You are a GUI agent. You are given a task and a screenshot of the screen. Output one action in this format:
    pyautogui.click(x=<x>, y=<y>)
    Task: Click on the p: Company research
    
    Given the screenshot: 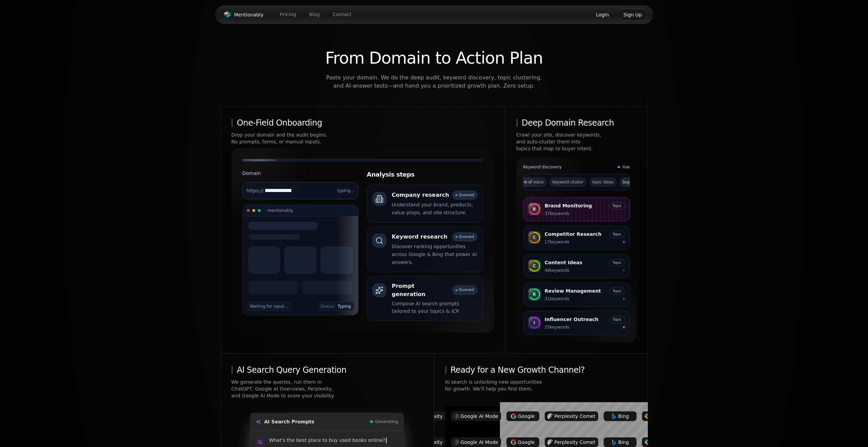 What is the action you would take?
    pyautogui.click(x=421, y=195)
    